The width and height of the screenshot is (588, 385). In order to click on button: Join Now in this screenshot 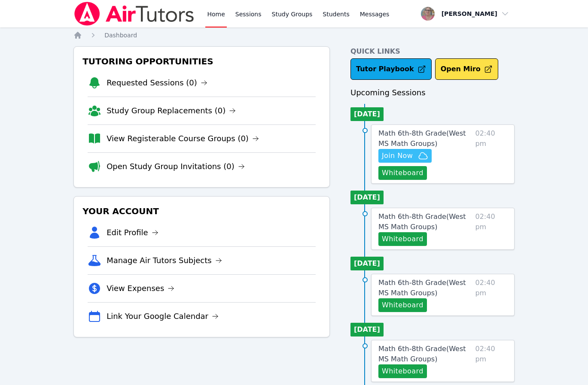, I will do `click(405, 156)`.